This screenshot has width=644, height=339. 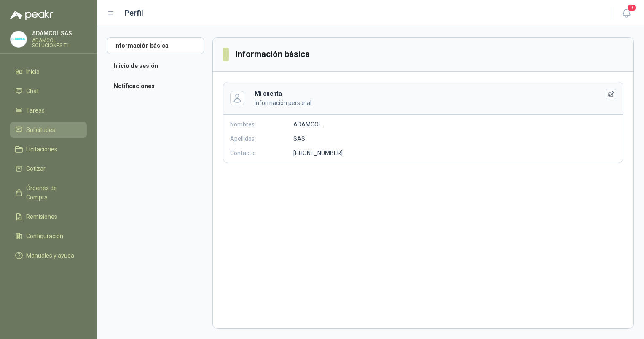 What do you see at coordinates (42, 217) in the screenshot?
I see `span: Remisiones` at bounding box center [42, 217].